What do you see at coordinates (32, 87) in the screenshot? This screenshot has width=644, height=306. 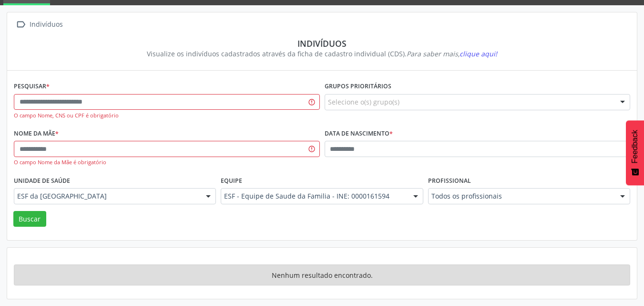 I see `label: Pesquisar` at bounding box center [32, 87].